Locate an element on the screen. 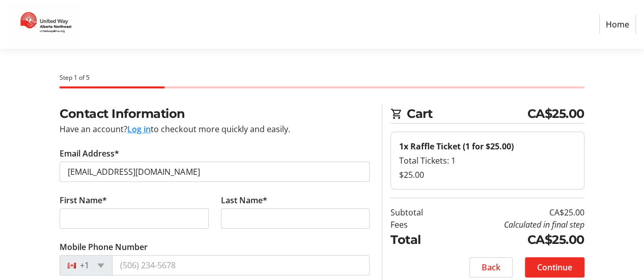  td: Subtotal is located at coordinates (418, 212).